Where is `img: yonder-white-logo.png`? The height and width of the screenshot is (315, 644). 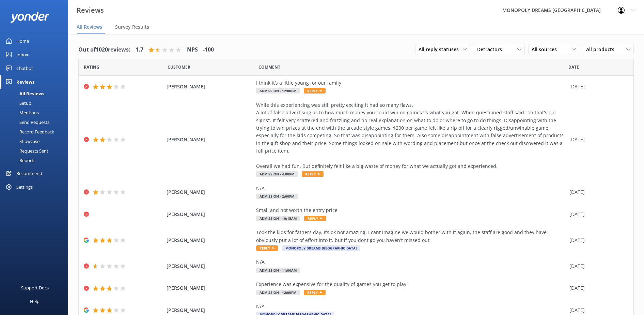
img: yonder-white-logo.png is located at coordinates (29, 17).